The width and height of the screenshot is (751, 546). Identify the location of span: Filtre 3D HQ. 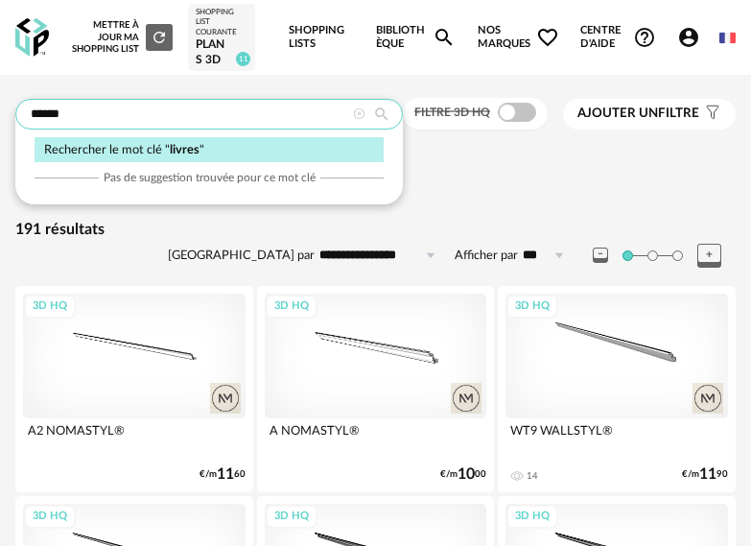
(452, 112).